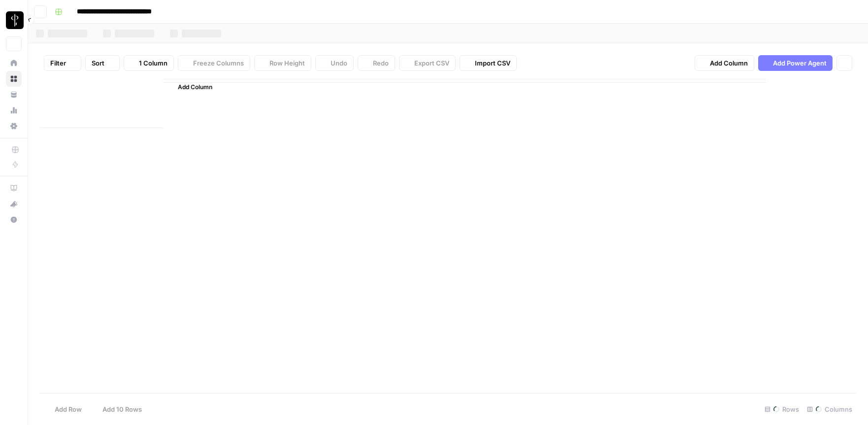 Image resolution: width=868 pixels, height=425 pixels. What do you see at coordinates (335, 63) in the screenshot?
I see `button: Undo` at bounding box center [335, 63].